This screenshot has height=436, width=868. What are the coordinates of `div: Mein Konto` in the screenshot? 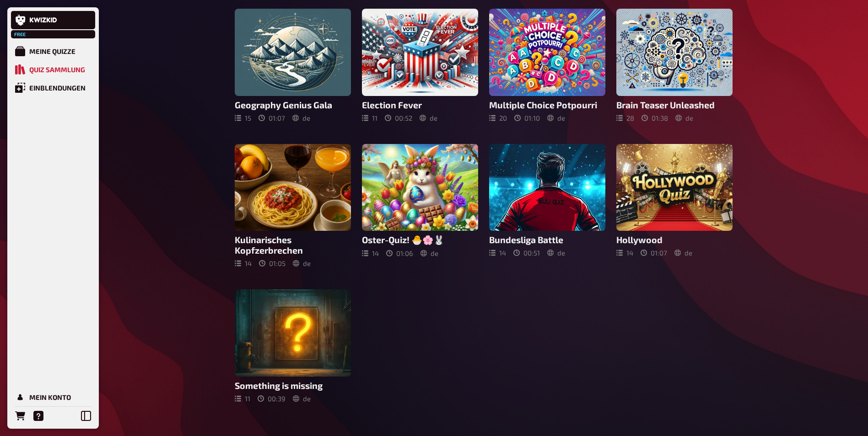 It's located at (50, 397).